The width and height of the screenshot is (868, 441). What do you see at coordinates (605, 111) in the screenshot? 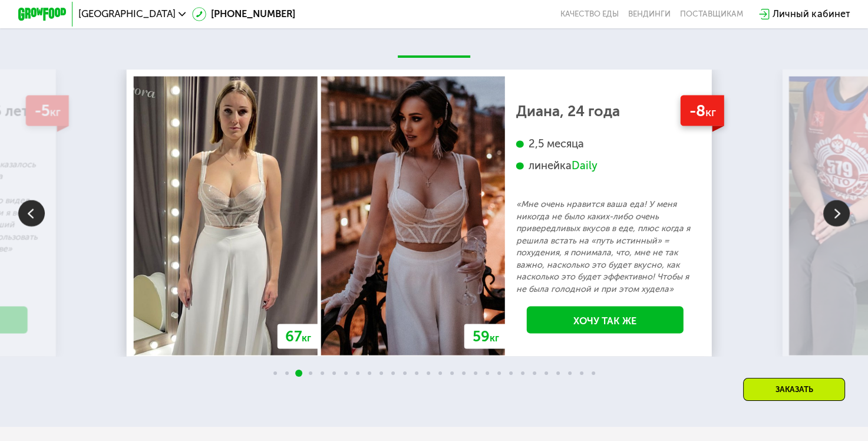
I see `div: Диана, 24 года` at bounding box center [605, 111].